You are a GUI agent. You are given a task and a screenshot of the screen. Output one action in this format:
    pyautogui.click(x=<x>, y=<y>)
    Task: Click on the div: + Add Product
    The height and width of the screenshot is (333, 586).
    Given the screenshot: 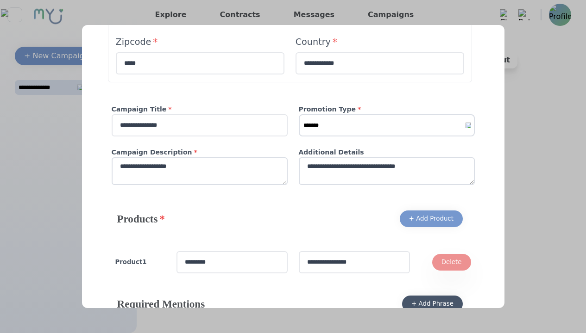 What is the action you would take?
    pyautogui.click(x=431, y=219)
    